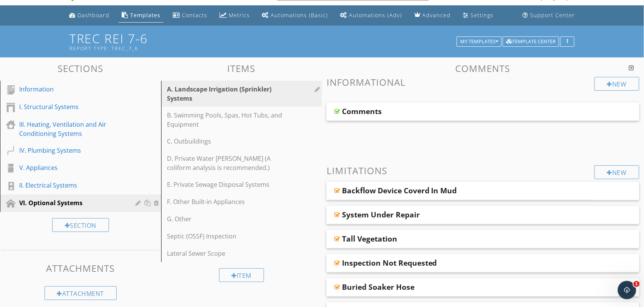  I want to click on h3: Informational, so click(482, 82).